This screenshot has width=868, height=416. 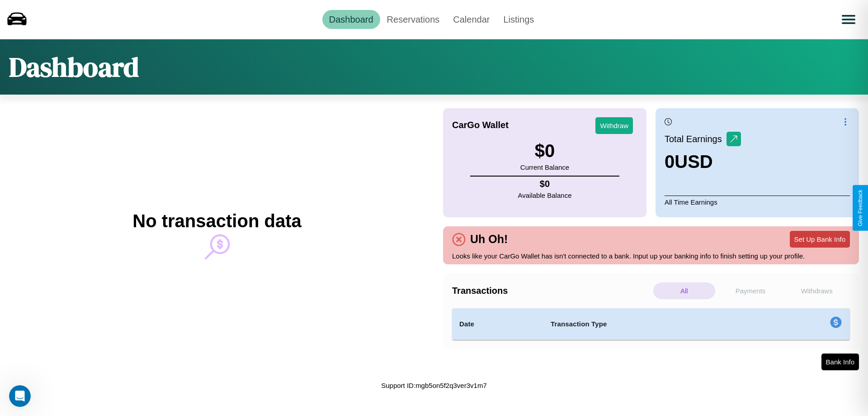 I want to click on a: Listings, so click(x=519, y=19).